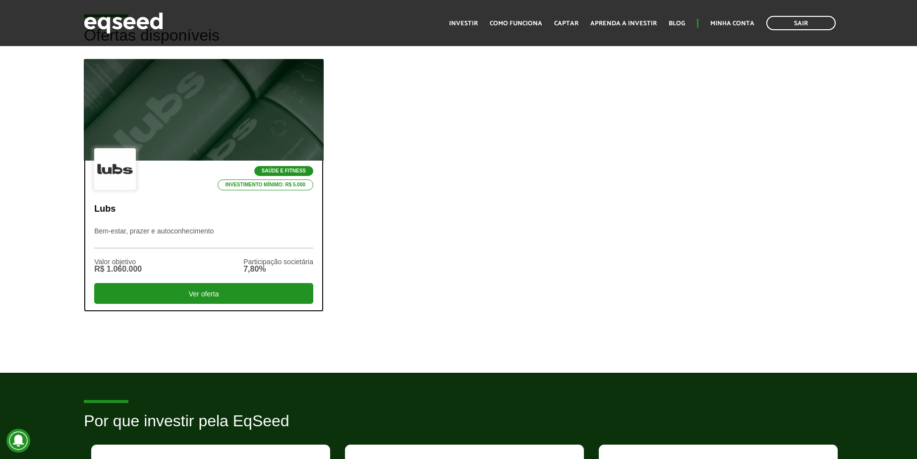  What do you see at coordinates (118, 262) in the screenshot?
I see `div: Valor objetivo` at bounding box center [118, 262].